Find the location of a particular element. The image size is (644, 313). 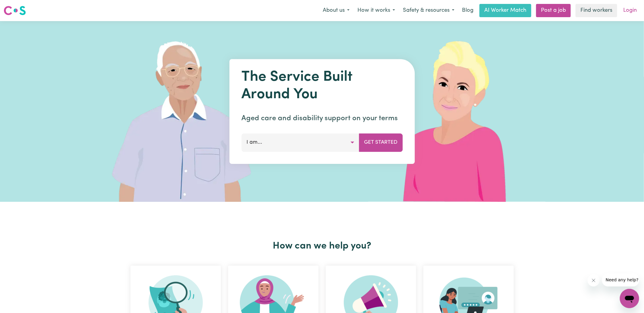

button: How it works is located at coordinates (376, 11).